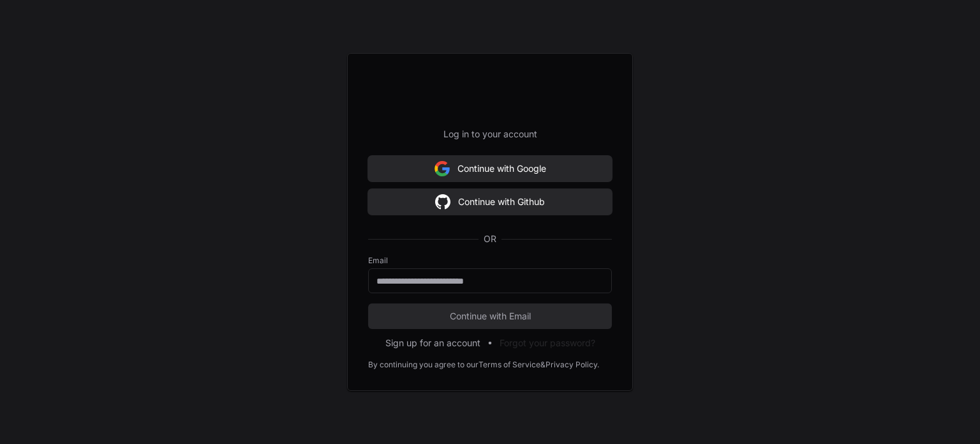 The width and height of the screenshot is (980, 444). What do you see at coordinates (490, 316) in the screenshot?
I see `span: Continue with Email` at bounding box center [490, 316].